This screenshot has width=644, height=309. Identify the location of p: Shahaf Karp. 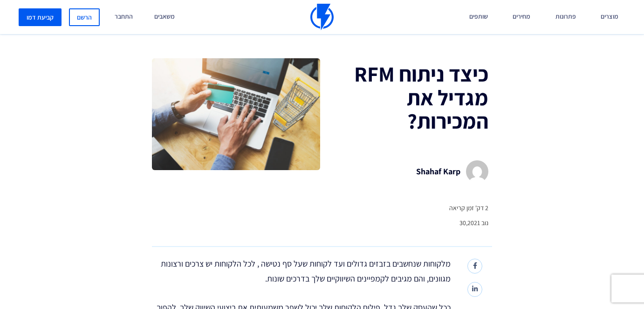
(438, 172).